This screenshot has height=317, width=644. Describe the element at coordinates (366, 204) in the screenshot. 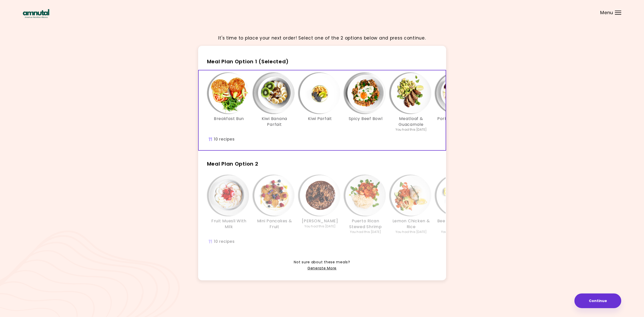

I see `div: Info - Puerto Rican Stewed Shrimp - Meal Plan Option 2` at that location.